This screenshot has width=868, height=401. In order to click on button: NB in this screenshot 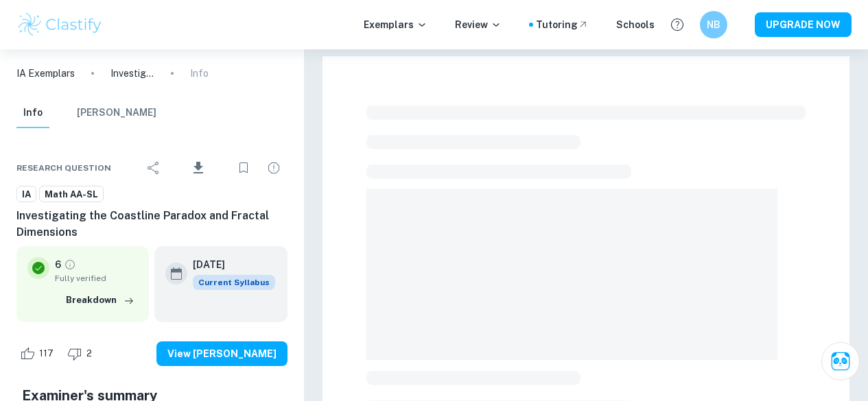, I will do `click(713, 25)`.